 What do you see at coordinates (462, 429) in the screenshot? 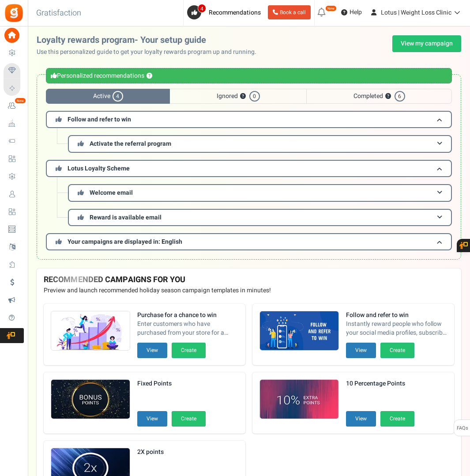
I see `span: FAQs` at bounding box center [462, 429].